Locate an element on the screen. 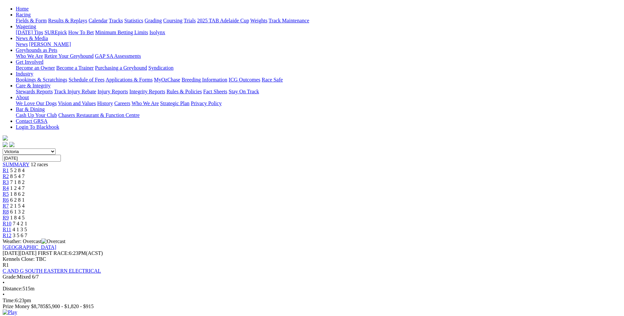 The height and width of the screenshot is (316, 624). img: Play is located at coordinates (10, 313).